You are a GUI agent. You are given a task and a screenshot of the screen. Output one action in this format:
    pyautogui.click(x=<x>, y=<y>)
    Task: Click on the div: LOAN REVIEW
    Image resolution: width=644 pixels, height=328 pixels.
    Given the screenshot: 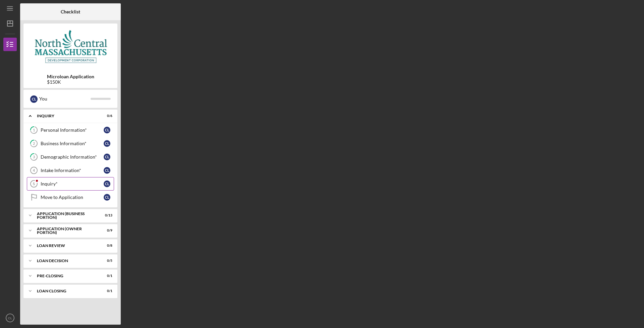 What is the action you would take?
    pyautogui.click(x=66, y=246)
    